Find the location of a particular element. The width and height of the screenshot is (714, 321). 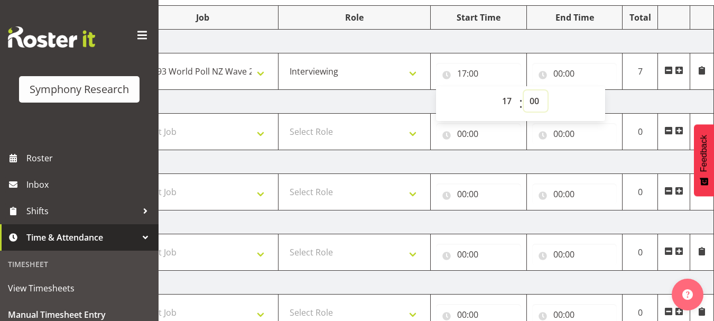

td: 7 is located at coordinates (640, 71).